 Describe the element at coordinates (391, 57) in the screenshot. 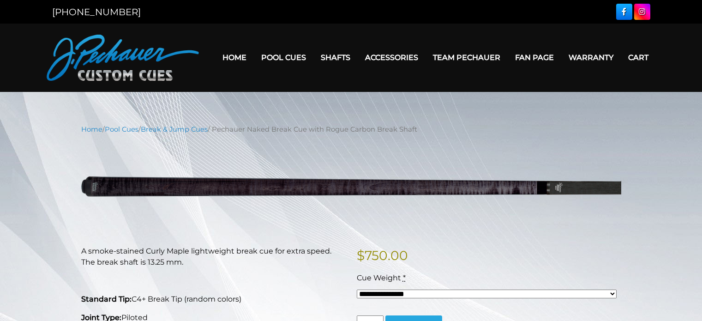

I see `a: Accessories` at that location.